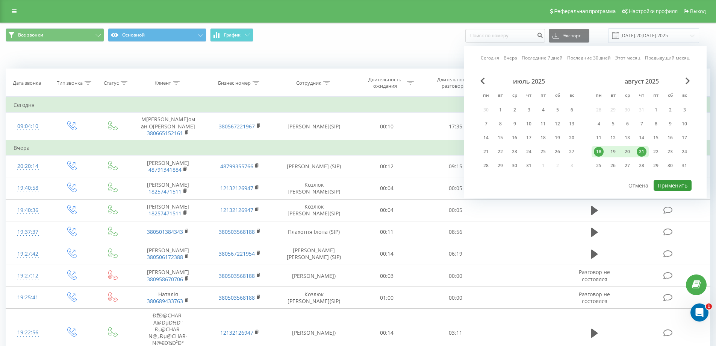 The height and width of the screenshot is (346, 716). I want to click on abbr: пятница, so click(656, 96).